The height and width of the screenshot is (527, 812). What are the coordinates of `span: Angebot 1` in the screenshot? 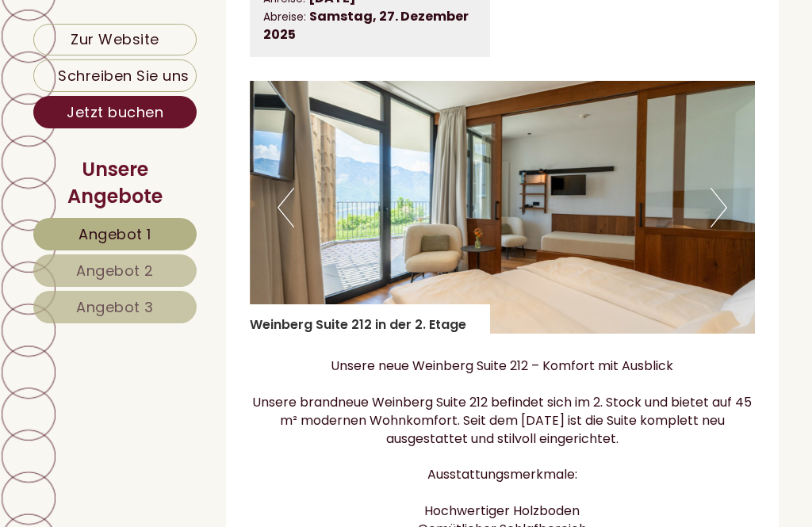 It's located at (115, 234).